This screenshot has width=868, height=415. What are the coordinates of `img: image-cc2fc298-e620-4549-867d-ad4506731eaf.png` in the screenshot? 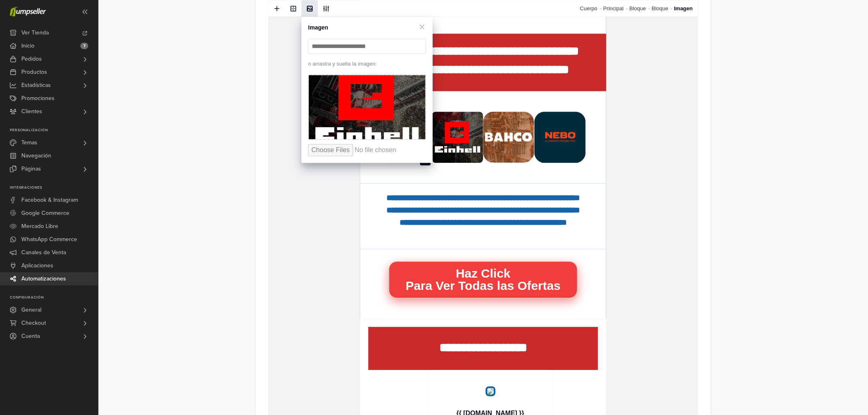 It's located at (367, 107).